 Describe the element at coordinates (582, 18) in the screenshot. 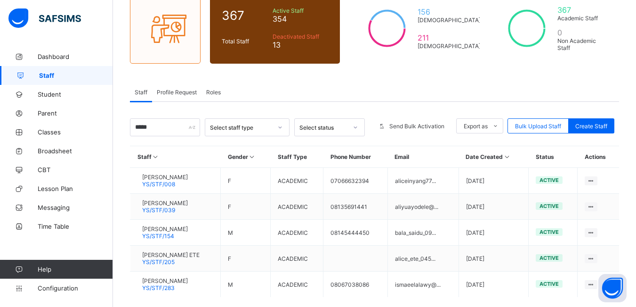

I see `span: Academic Staff` at that location.